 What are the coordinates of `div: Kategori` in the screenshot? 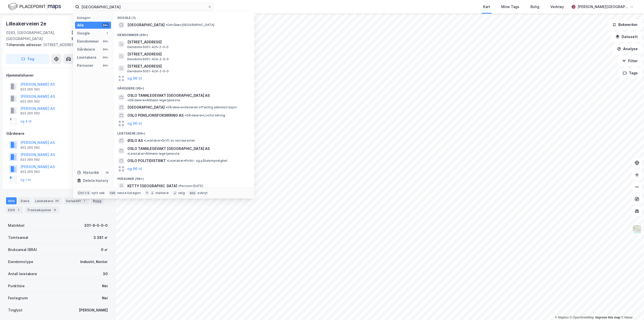 It's located at (94, 18).